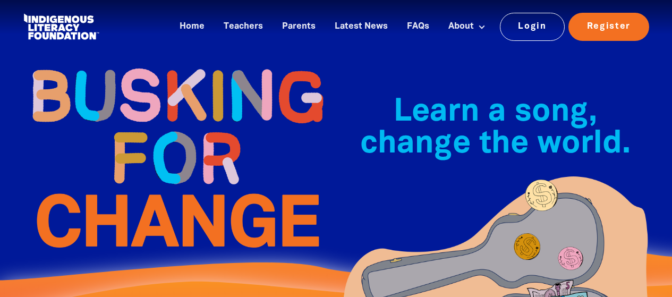 The image size is (672, 297). What do you see at coordinates (467, 27) in the screenshot?
I see `a: About` at bounding box center [467, 27].